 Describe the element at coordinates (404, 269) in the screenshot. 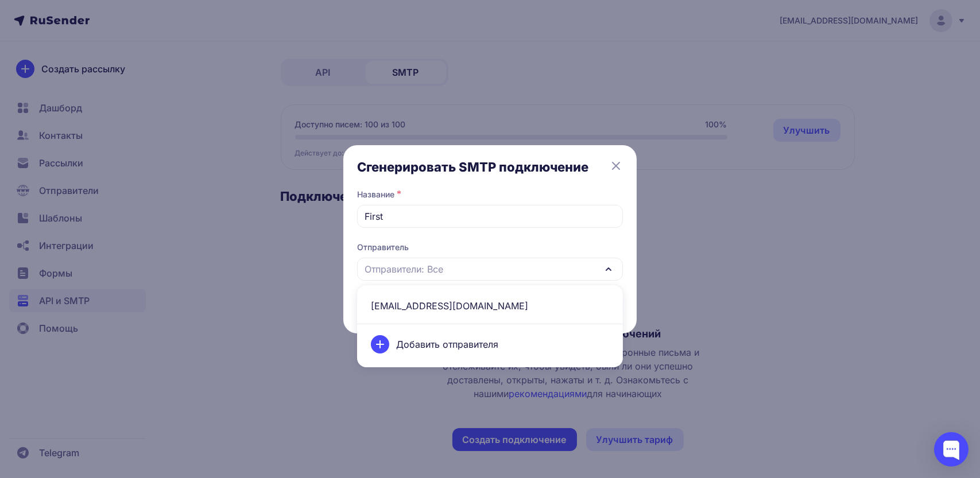

I see `span: Отправители: Все` at that location.